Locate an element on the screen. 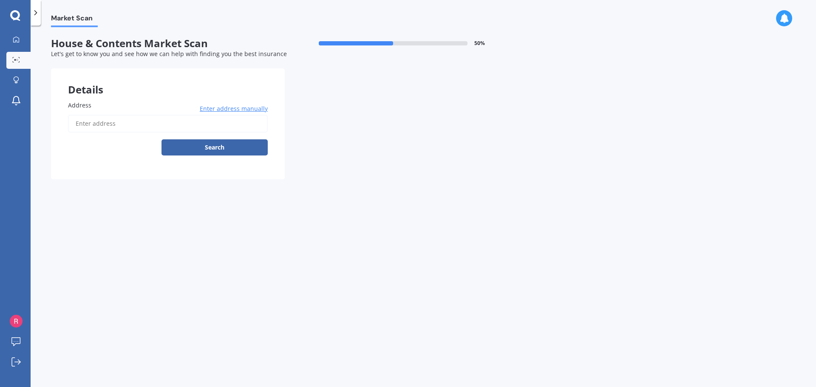 This screenshot has height=387, width=816. span: 50 % is located at coordinates (479, 43).